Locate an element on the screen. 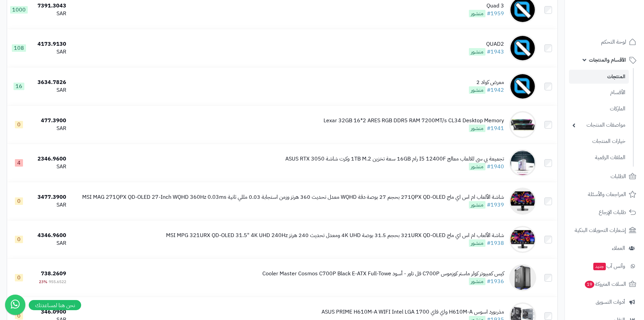  a: الماركات is located at coordinates (599, 109).